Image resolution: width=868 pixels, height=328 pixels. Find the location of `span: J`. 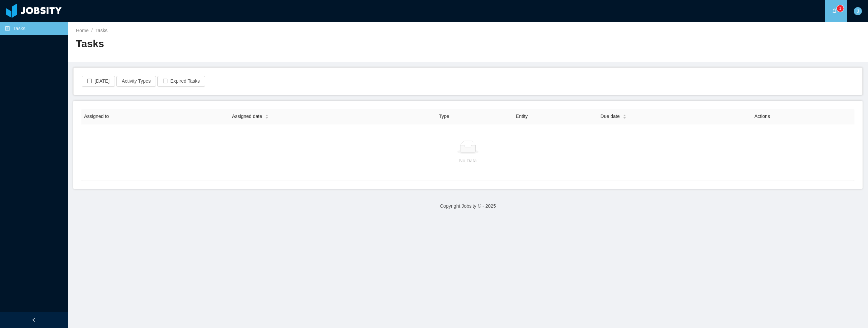

span: J is located at coordinates (858, 11).